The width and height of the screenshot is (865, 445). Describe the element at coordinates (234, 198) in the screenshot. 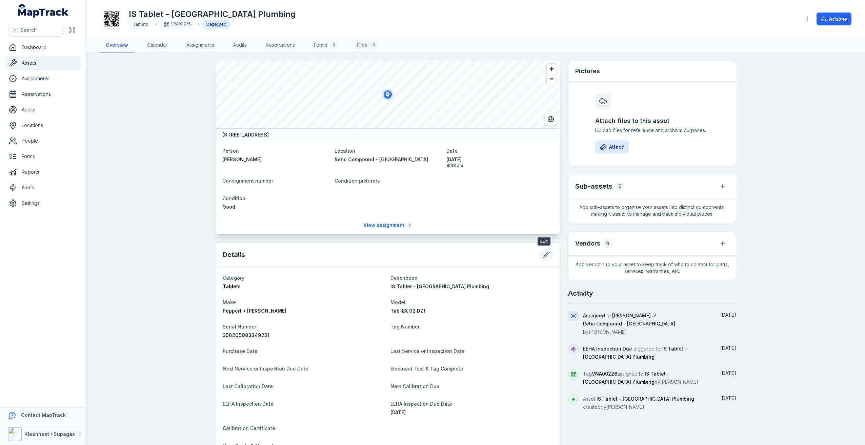

I see `span: Condition` at that location.